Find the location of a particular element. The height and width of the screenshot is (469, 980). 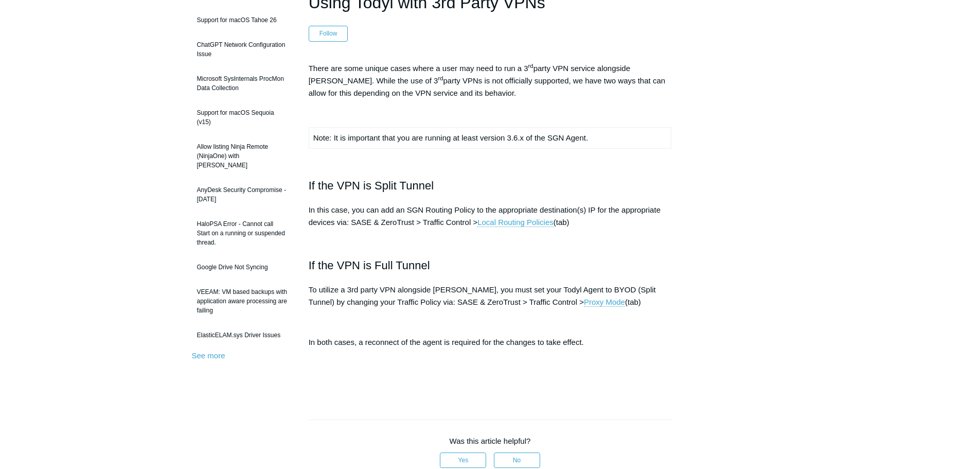

a: ElasticELAM.sys Driver Issues is located at coordinates (242, 335).